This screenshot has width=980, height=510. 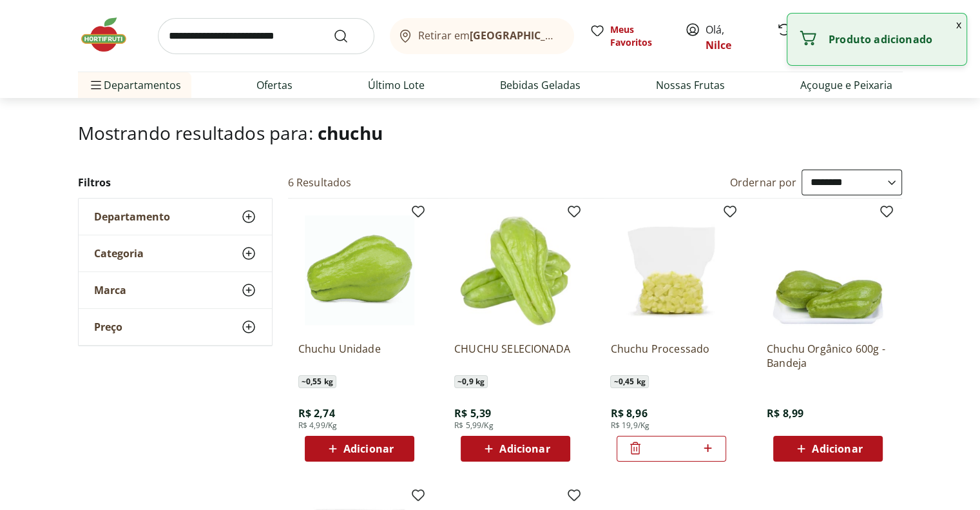 What do you see at coordinates (629, 425) in the screenshot?
I see `span: R$ 19,9/Kg` at bounding box center [629, 425].